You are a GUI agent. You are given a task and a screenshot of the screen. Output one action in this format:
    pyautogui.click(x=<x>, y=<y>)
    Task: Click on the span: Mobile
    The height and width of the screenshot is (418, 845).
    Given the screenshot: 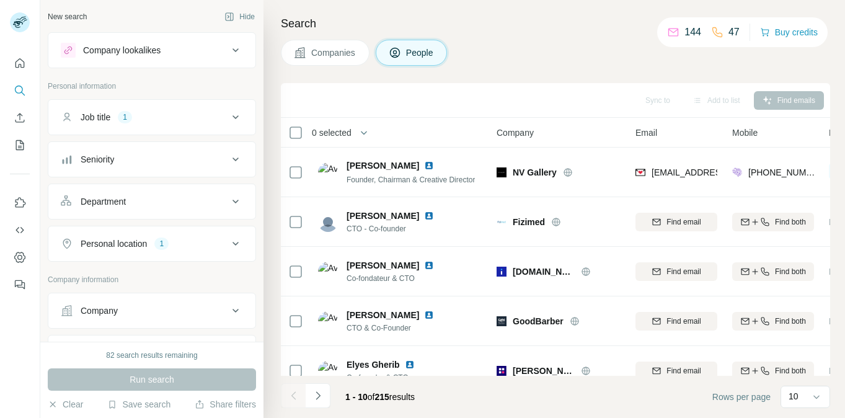 What is the action you would take?
    pyautogui.click(x=745, y=133)
    